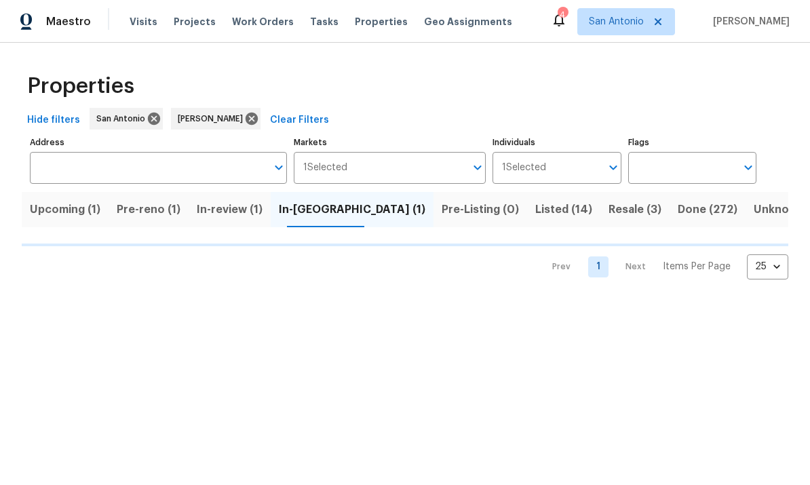  What do you see at coordinates (65, 210) in the screenshot?
I see `span: Upcoming (1)` at bounding box center [65, 210].